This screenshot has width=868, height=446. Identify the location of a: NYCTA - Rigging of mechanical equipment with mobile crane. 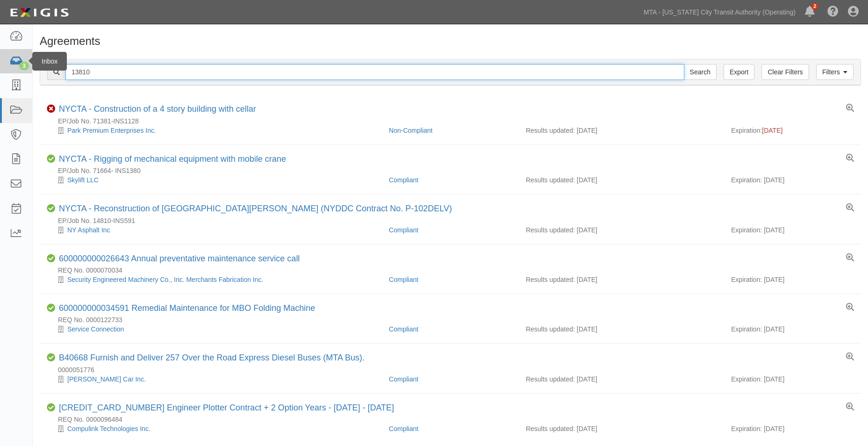
(173, 159).